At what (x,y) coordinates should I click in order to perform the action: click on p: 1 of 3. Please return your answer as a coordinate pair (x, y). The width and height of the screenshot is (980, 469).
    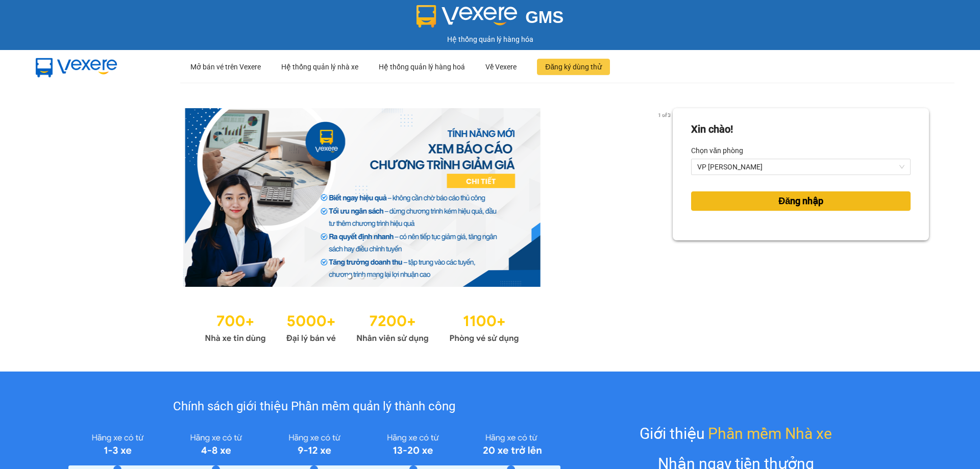
    Looking at the image, I should click on (663, 115).